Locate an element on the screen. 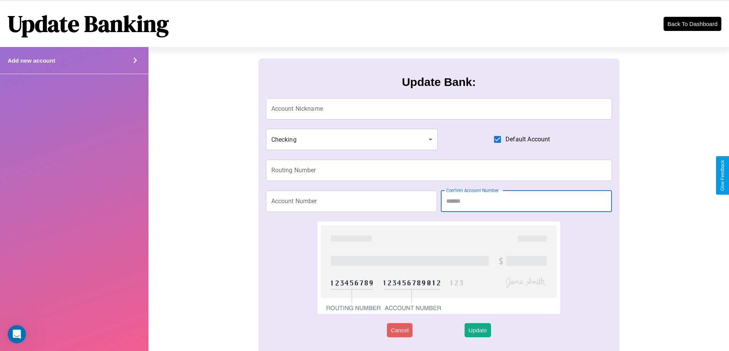  h1: Update Banking is located at coordinates (88, 24).